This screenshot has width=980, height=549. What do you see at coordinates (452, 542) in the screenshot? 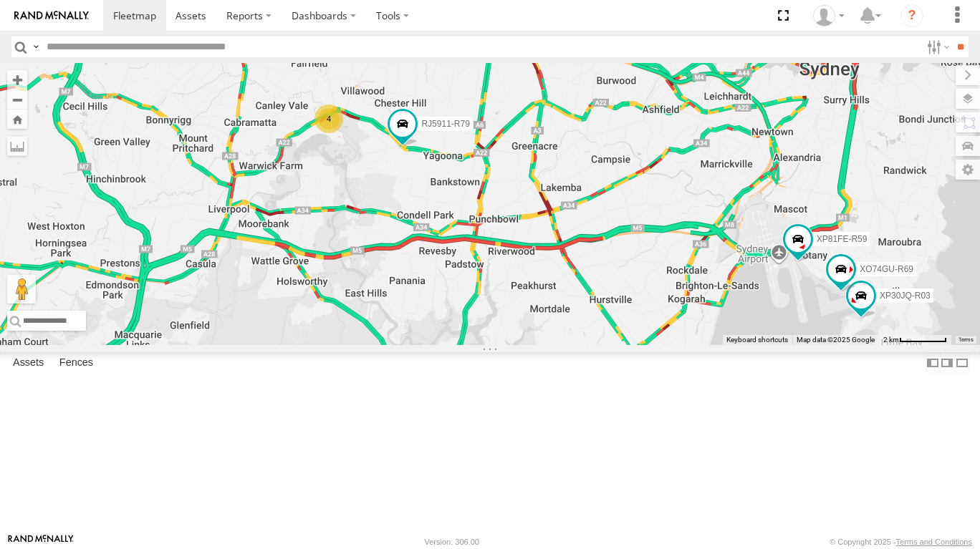
I see `div: Version: 306.00` at bounding box center [452, 542].